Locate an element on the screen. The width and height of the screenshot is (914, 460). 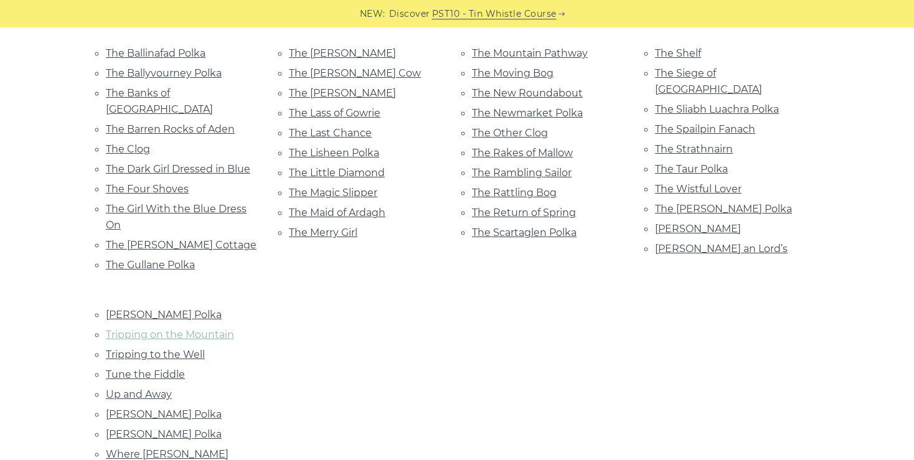
a: The Ballinafad Polka is located at coordinates (156, 53).